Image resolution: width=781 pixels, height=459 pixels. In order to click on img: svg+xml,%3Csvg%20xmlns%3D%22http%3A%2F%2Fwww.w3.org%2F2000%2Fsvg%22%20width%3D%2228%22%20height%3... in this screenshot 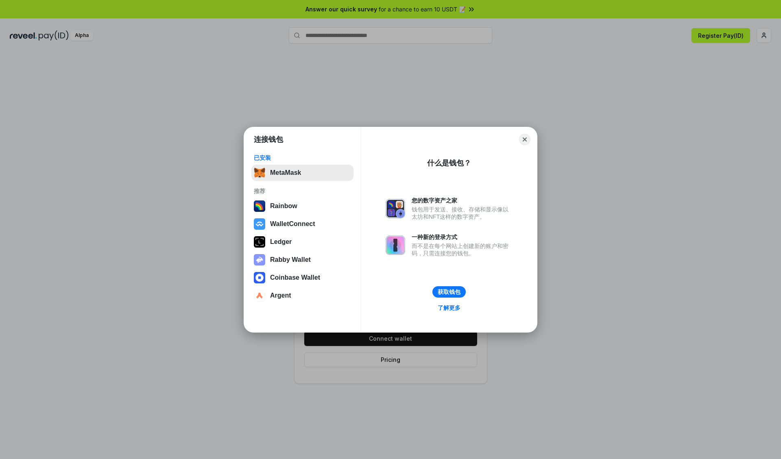, I will do `click(259, 242)`.